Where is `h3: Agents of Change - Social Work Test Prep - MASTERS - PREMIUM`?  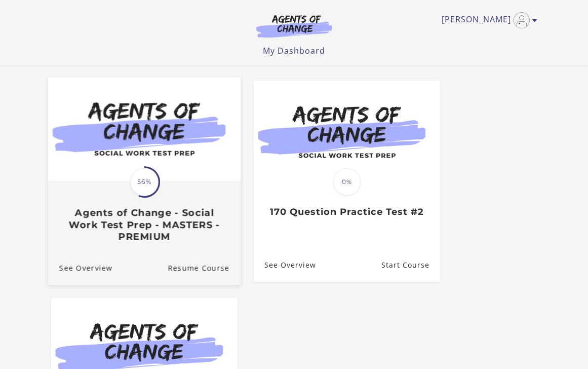
h3: Agents of Change - Social Work Test Prep - MASTERS - PREMIUM is located at coordinates (144, 225).